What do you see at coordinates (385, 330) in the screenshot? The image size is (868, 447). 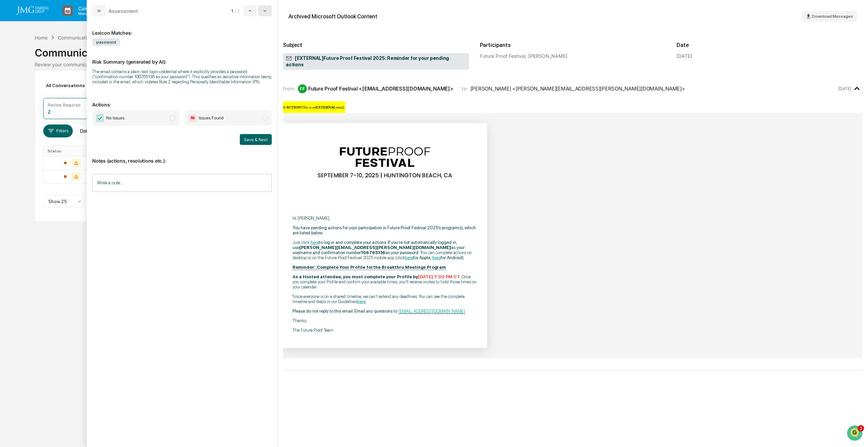 I see `p: The Future Proof Team` at bounding box center [385, 330].